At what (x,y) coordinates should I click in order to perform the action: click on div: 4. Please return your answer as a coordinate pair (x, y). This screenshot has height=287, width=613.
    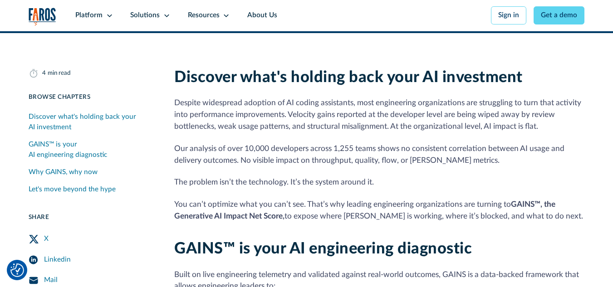
    Looking at the image, I should click on (44, 73).